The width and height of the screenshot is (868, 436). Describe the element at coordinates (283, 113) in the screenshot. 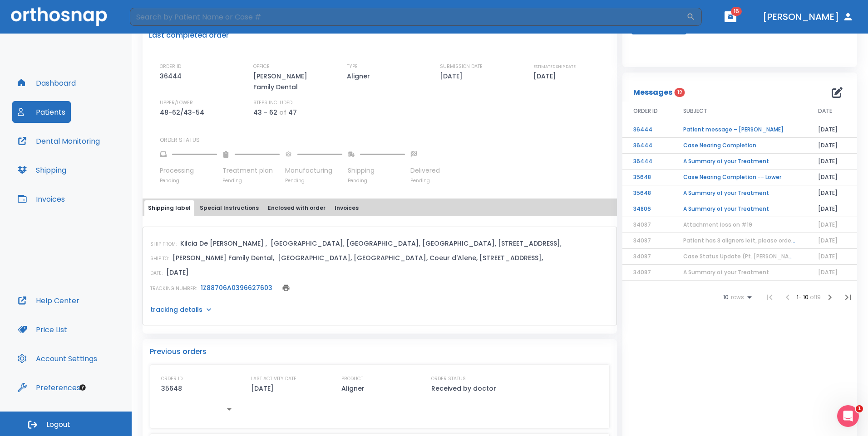

I see `p: of` at that location.